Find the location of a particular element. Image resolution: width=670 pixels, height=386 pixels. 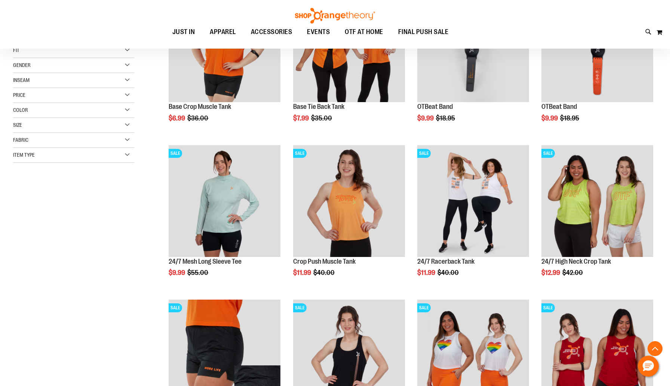

span: $6.99 is located at coordinates (177, 118).